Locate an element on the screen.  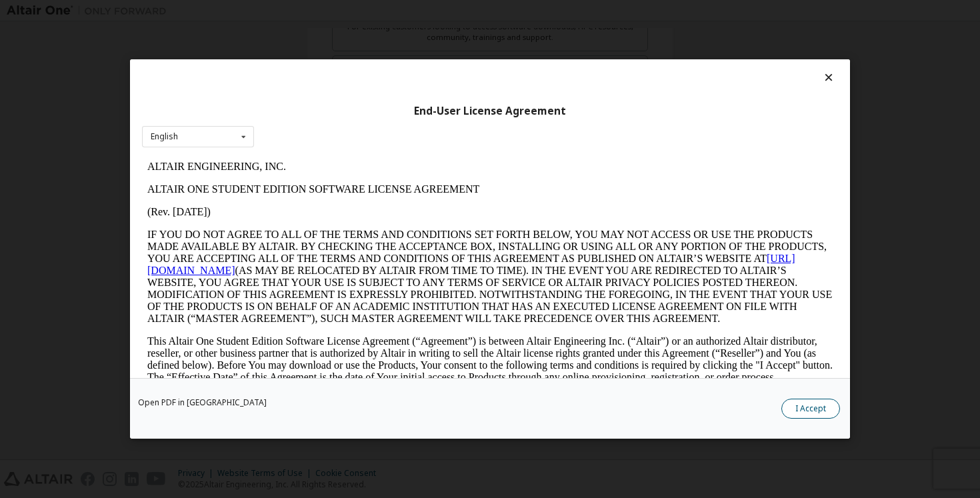
p: IF YOU DO NOT AGREE TO ALL OF THE TERMS AND CONDITIONS SET FORTH BELOW, YOU MAY NOT ACCESS OR USE... is located at coordinates (348, 121).